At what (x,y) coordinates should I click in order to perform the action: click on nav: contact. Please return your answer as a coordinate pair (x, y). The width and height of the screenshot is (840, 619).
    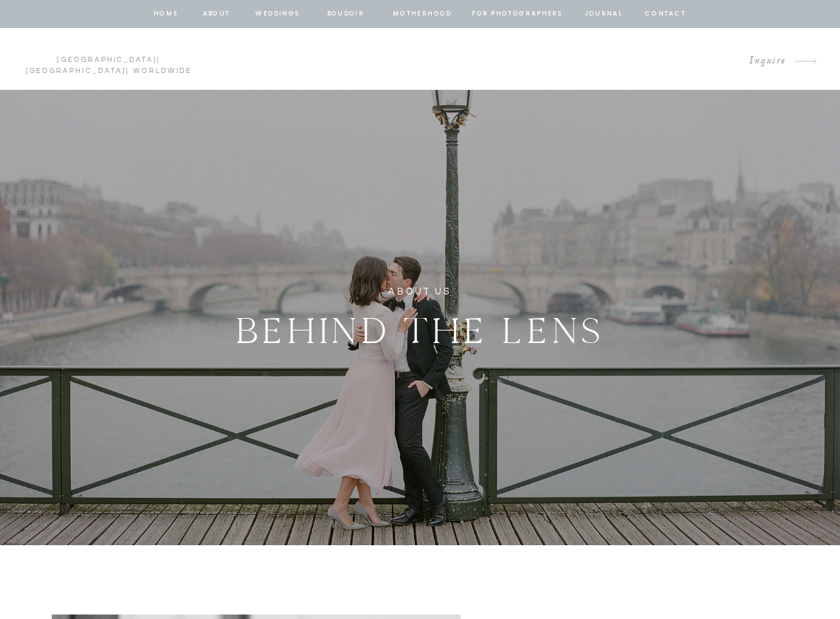
    Looking at the image, I should click on (666, 13).